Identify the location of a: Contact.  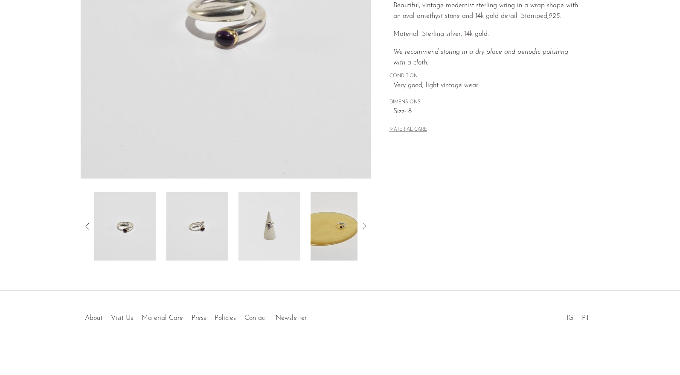
(256, 318).